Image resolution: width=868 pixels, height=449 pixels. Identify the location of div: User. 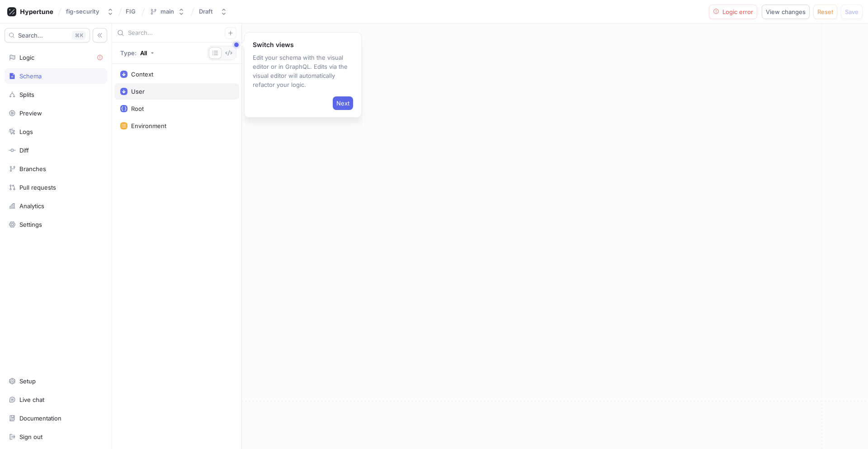
(138, 91).